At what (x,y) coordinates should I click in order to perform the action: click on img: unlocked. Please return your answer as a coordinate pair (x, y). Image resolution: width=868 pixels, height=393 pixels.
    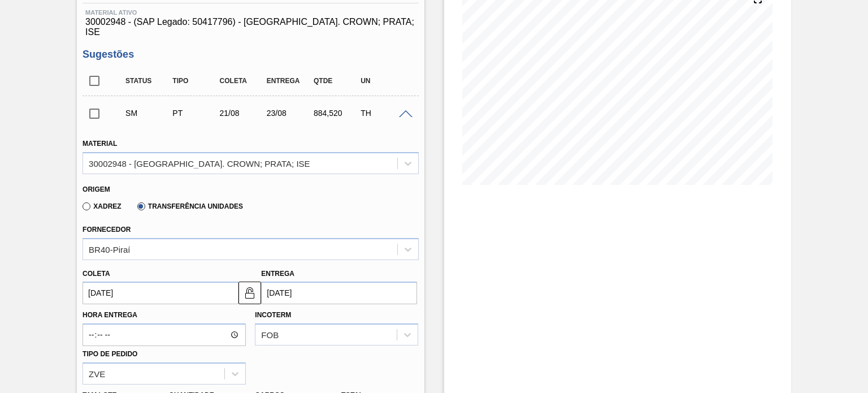
    Looking at the image, I should click on (250, 293).